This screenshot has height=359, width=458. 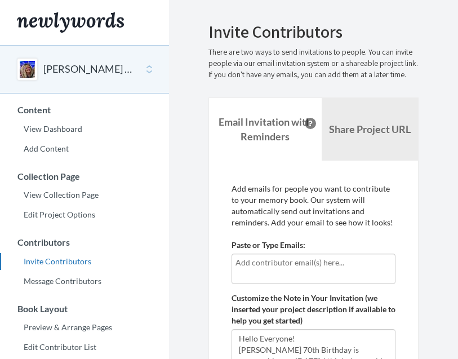 I want to click on p: There are two ways to send invitations to people. You can invite people via our email invitation ..., so click(x=313, y=64).